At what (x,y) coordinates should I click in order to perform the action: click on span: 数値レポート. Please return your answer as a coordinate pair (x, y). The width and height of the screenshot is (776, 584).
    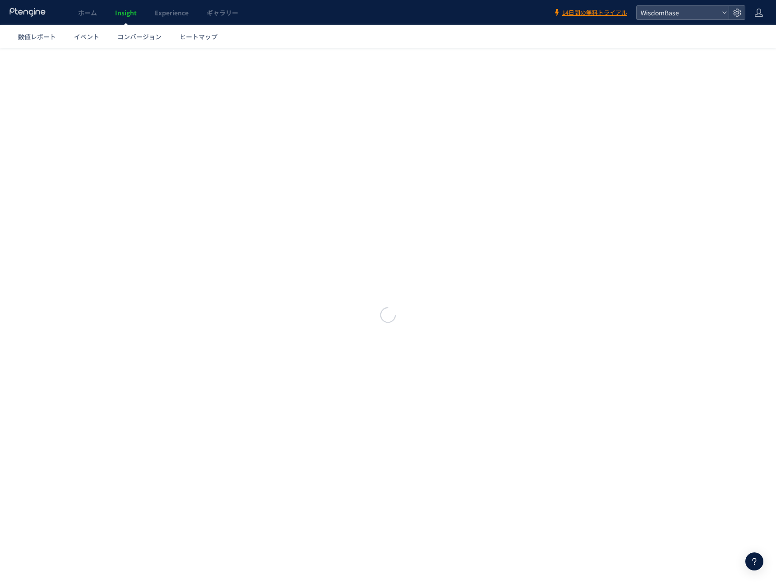
    Looking at the image, I should click on (37, 37).